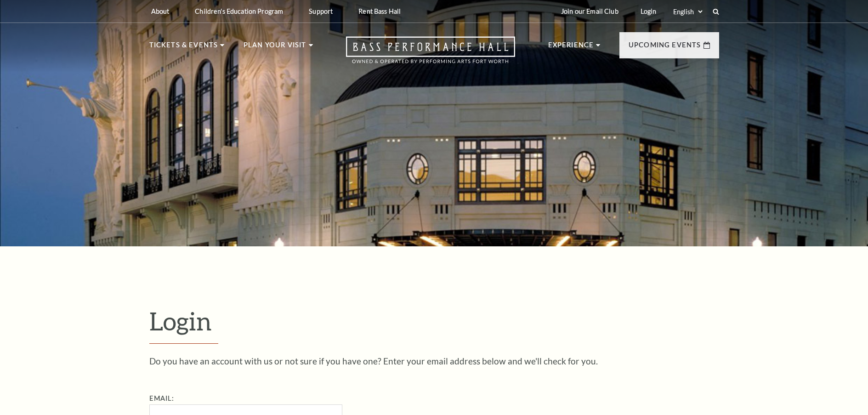 This screenshot has width=868, height=415. I want to click on p: Upcoming Events, so click(665, 48).